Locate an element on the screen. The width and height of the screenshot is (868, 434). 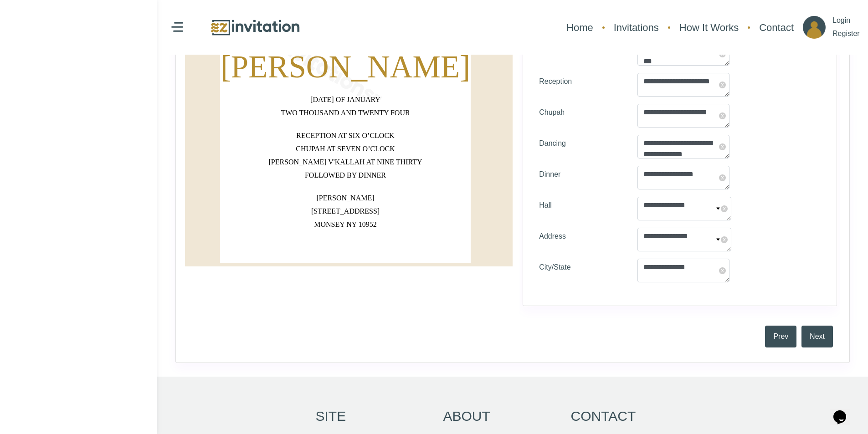
img: ico_account.png is located at coordinates (814, 27).